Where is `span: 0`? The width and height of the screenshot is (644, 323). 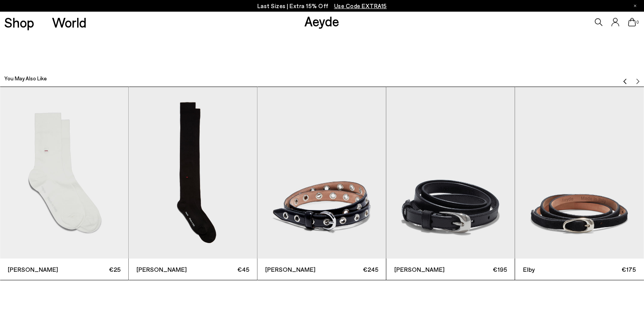 span: 0 is located at coordinates (638, 22).